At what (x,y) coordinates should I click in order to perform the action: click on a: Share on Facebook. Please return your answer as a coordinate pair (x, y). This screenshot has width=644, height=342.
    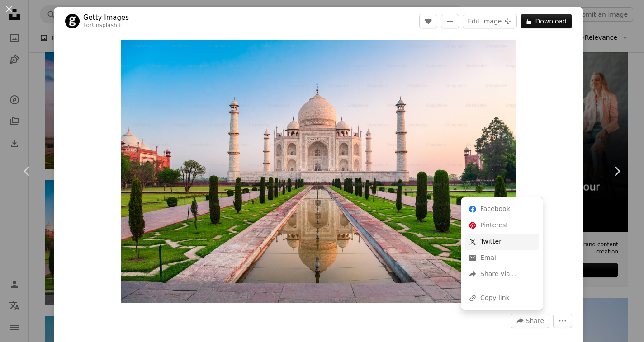
    Looking at the image, I should click on (502, 209).